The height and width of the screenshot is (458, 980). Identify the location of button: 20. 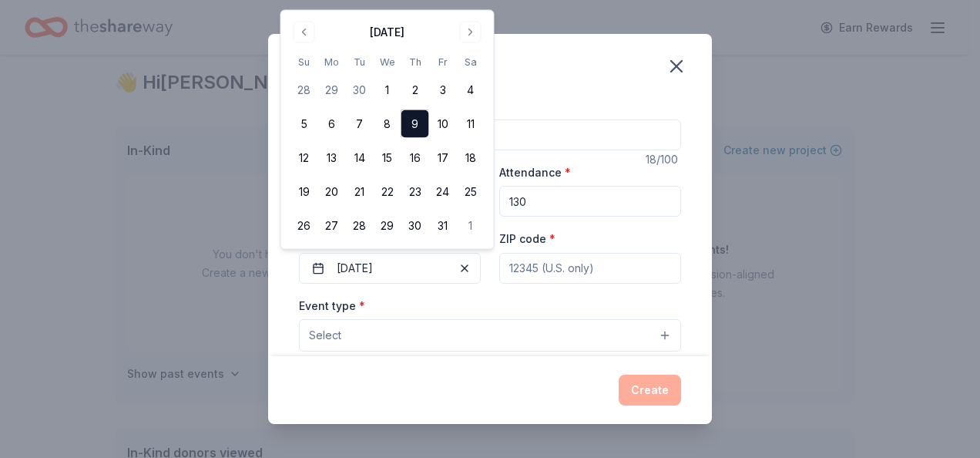
(332, 192).